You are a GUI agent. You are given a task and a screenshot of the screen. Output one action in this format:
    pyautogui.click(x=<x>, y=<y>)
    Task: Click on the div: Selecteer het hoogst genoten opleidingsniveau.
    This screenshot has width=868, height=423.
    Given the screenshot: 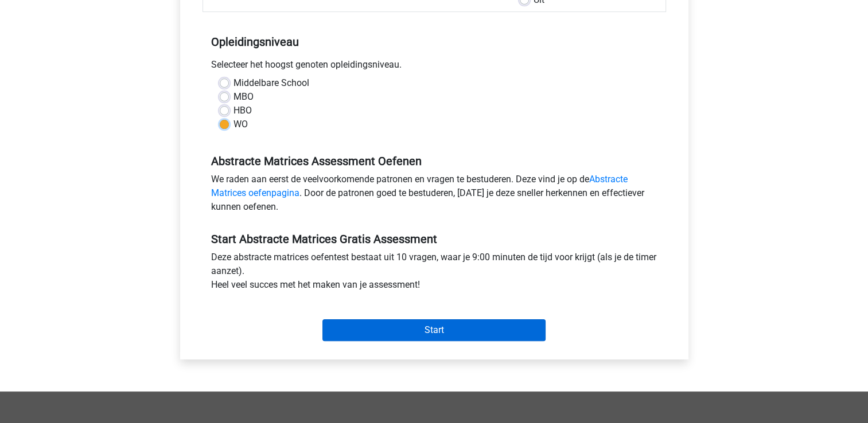 What is the action you would take?
    pyautogui.click(x=434, y=67)
    